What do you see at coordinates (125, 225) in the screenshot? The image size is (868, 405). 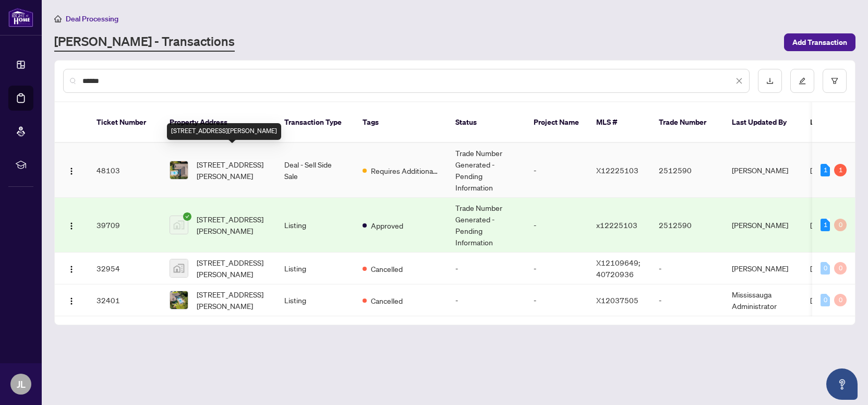 I see `td: 39709` at bounding box center [125, 225].